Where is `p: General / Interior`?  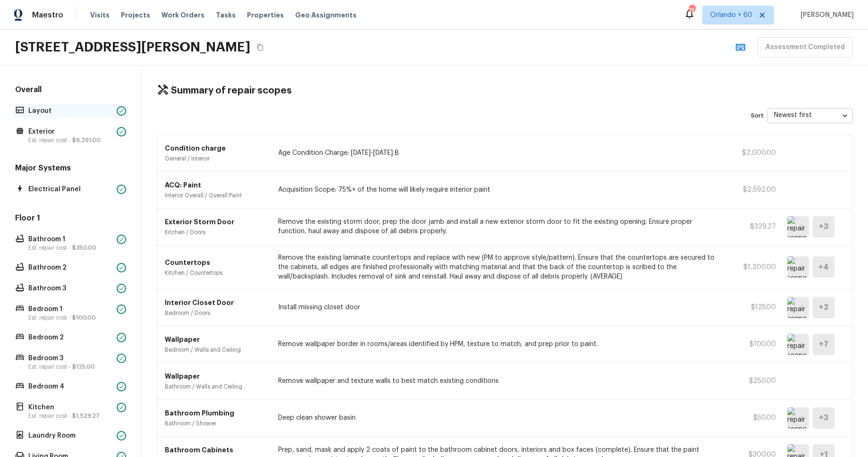
p: General / Interior is located at coordinates (216, 158).